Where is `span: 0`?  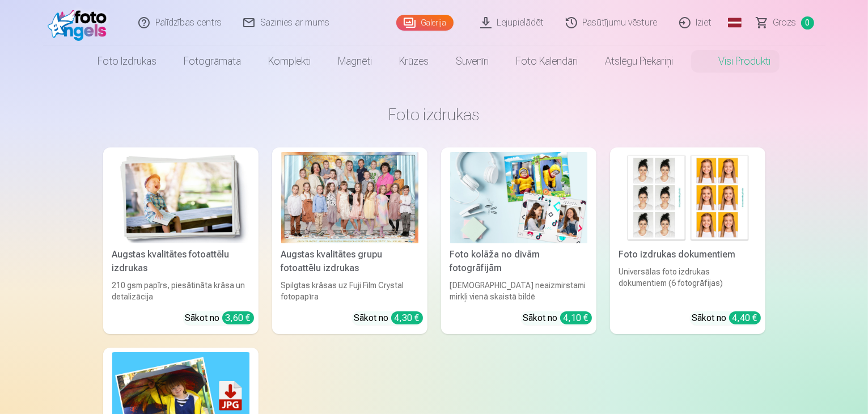
span: 0 is located at coordinates (808, 22).